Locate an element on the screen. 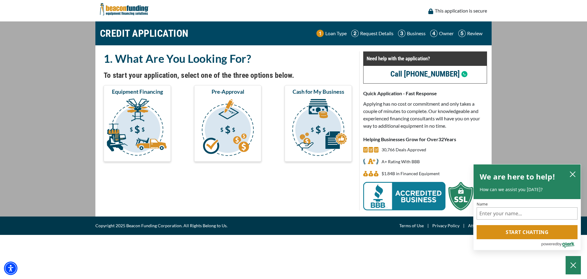 This screenshot has height=279, width=587. p: A+ Rating With BBB is located at coordinates (401, 162).